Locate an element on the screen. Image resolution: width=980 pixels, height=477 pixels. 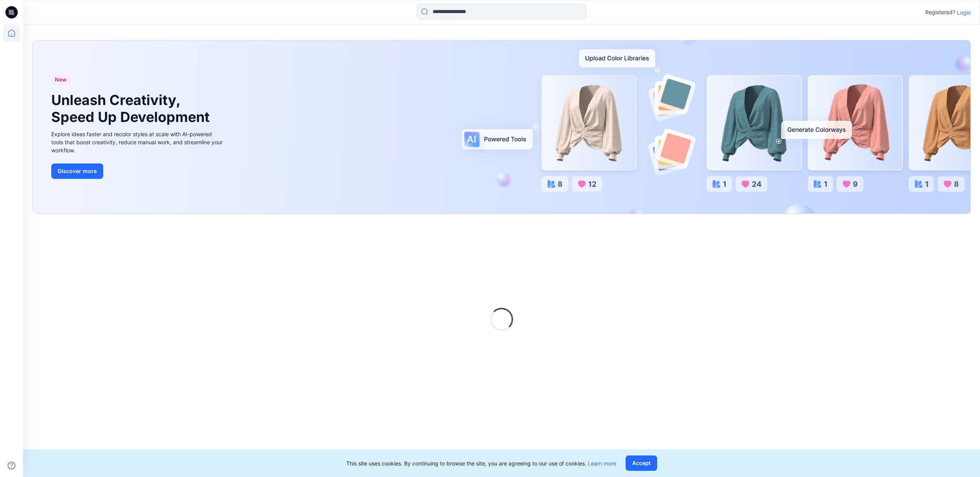
a: Discover more is located at coordinates (138, 171).